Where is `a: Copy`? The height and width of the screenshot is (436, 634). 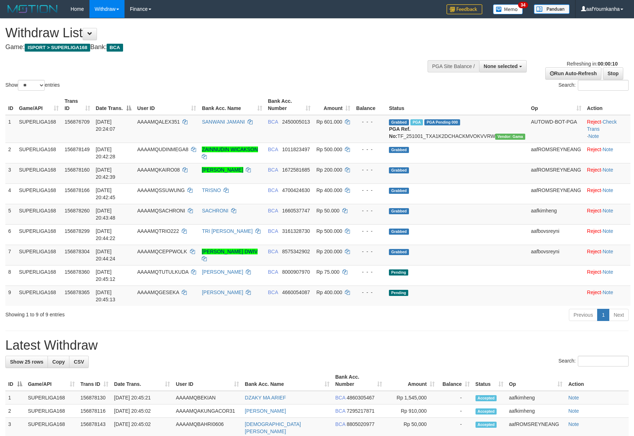 a: Copy is located at coordinates (58, 361).